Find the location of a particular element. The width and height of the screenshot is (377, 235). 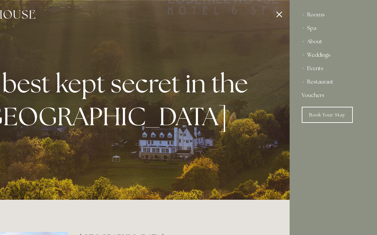

div: Events is located at coordinates (333, 69).